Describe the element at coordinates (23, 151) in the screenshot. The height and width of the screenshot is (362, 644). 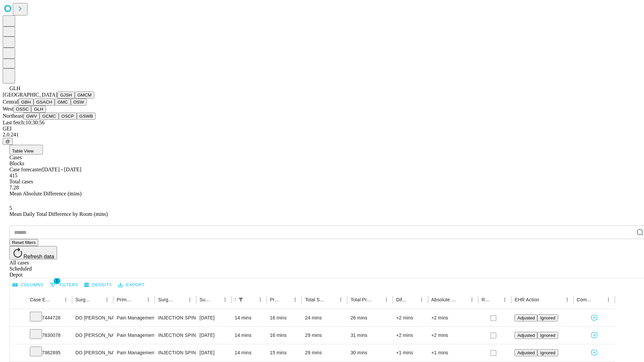
I see `span: Table View` at that location.